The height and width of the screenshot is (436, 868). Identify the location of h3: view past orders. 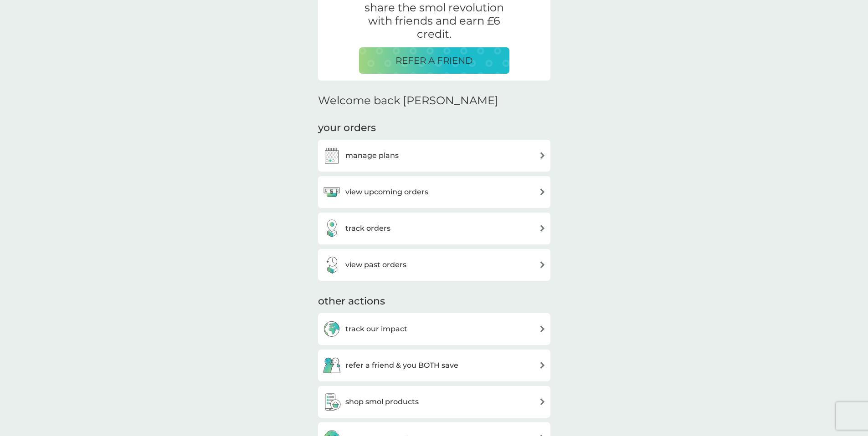
(376, 265).